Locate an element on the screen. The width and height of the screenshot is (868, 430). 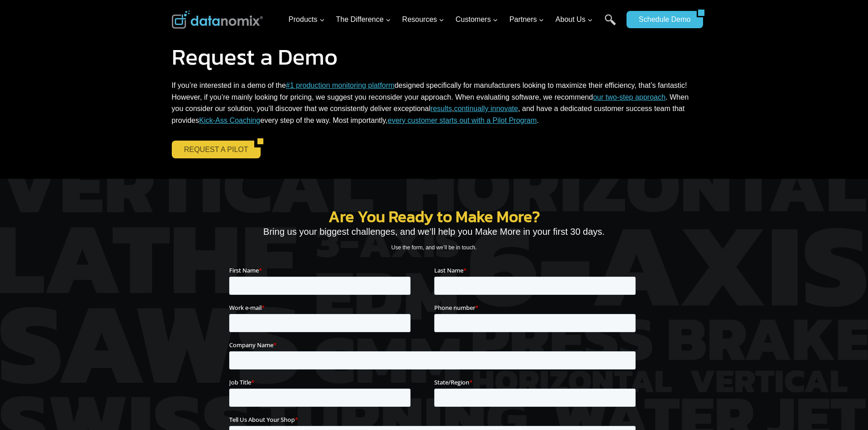
a: Schedule Demo is located at coordinates (662, 19).